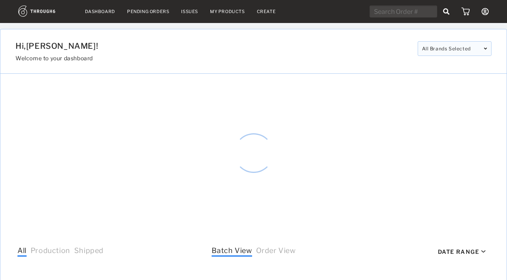 Image resolution: width=507 pixels, height=280 pixels. Describe the element at coordinates (189, 12) in the screenshot. I see `div: Issues` at that location.